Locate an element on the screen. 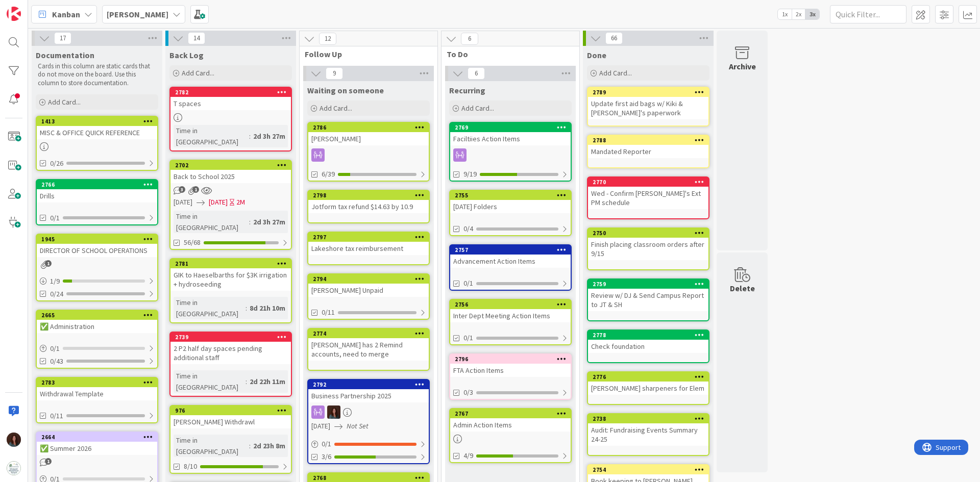  div: 2778Check foundation is located at coordinates (648, 342).